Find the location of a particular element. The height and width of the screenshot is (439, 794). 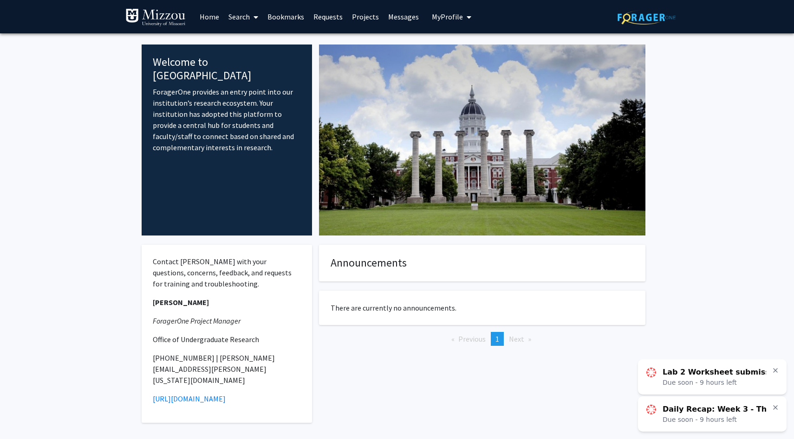

p: There are currently no announcements. is located at coordinates (482, 308).